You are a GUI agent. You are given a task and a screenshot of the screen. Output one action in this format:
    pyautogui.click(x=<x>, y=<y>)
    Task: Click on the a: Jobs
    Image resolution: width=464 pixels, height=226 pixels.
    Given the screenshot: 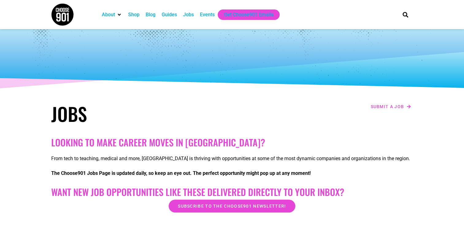 What is the action you would take?
    pyautogui.click(x=188, y=15)
    